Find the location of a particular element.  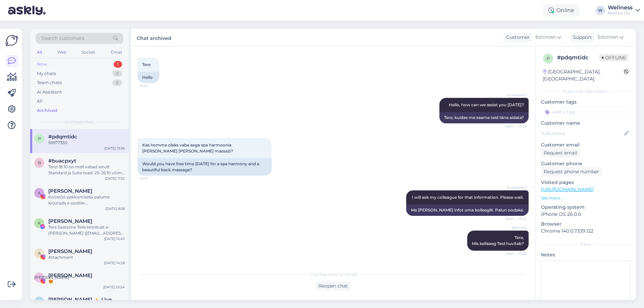

span: Seen ✓ 13:24 is located at coordinates (514, 219).